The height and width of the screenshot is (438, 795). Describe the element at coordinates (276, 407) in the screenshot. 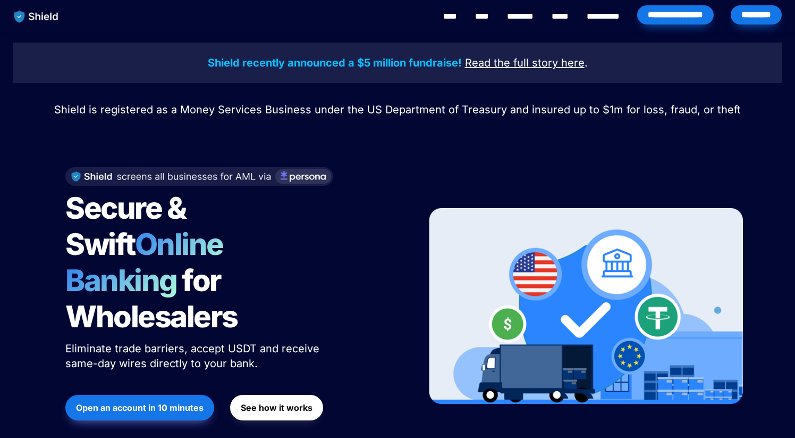

I see `strong: See how it works` at that location.